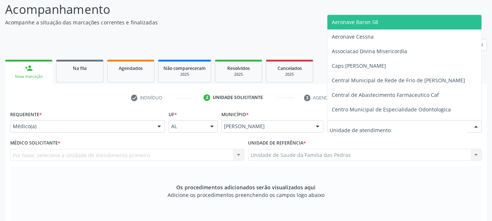 Image resolution: width=492 pixels, height=221 pixels. What do you see at coordinates (26, 114) in the screenshot?
I see `label: Requerente` at bounding box center [26, 114].